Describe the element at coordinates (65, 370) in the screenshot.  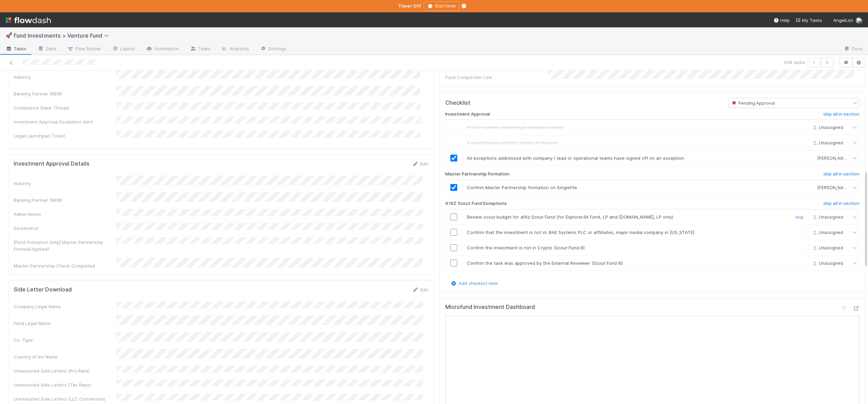
I see `div: Unexecuted Side Letters (Pro Rata)` at that location.